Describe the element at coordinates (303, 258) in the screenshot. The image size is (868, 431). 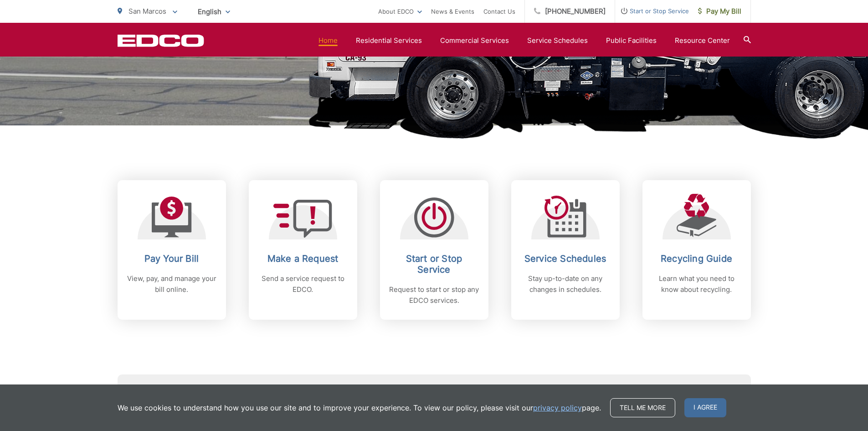
I see `h2: Make a Request` at that location.